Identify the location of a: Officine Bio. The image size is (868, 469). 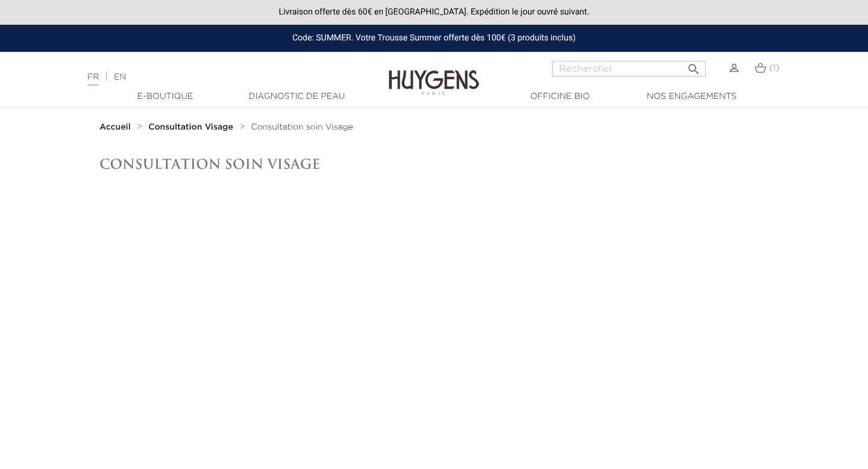
(560, 96).